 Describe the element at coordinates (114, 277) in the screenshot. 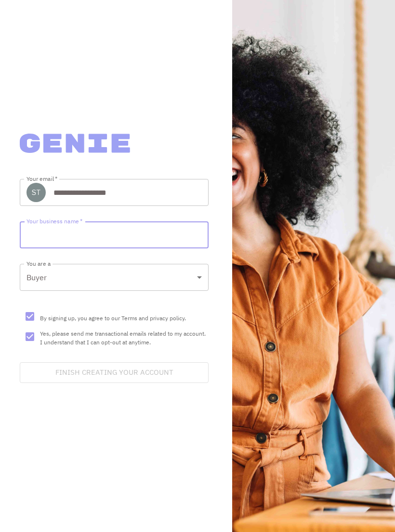

I see `div: Buyer` at that location.